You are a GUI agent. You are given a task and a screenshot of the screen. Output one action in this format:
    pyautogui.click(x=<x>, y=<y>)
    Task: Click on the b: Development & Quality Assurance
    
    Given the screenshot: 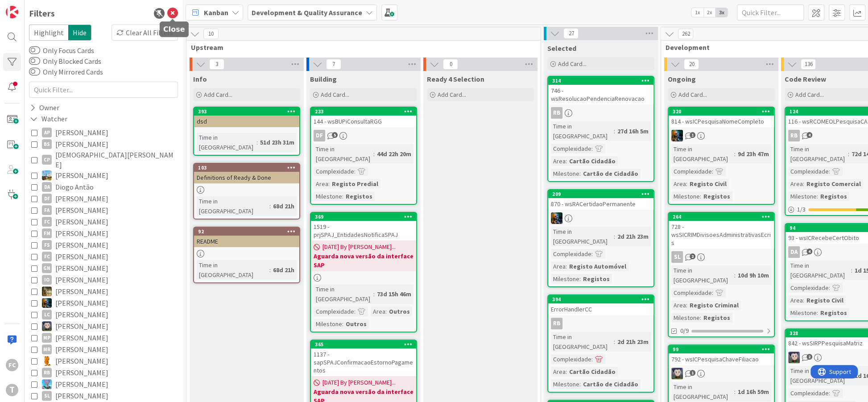 What is the action you would take?
    pyautogui.click(x=307, y=12)
    